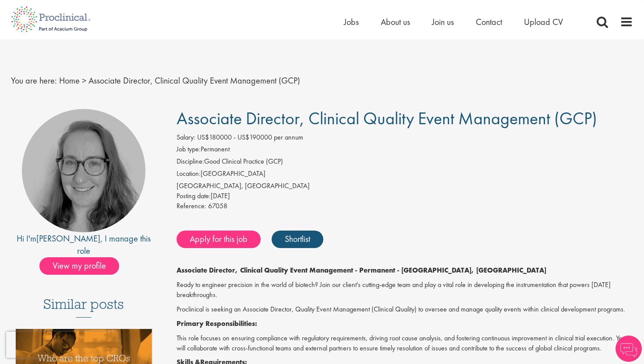 The width and height of the screenshot is (644, 364). Describe the element at coordinates (351, 22) in the screenshot. I see `a: Jobs` at that location.